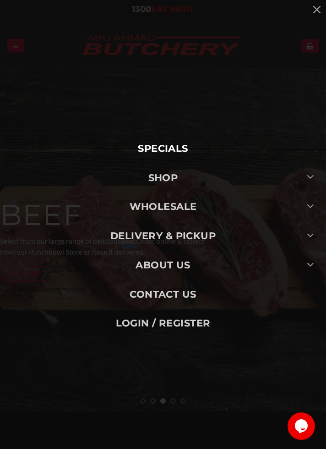  Describe the element at coordinates (163, 323) in the screenshot. I see `a: Login / Register` at that location.